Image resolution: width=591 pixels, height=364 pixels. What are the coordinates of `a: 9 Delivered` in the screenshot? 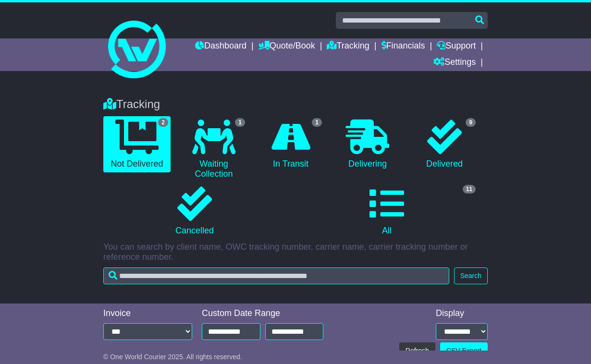 It's located at (444, 144).